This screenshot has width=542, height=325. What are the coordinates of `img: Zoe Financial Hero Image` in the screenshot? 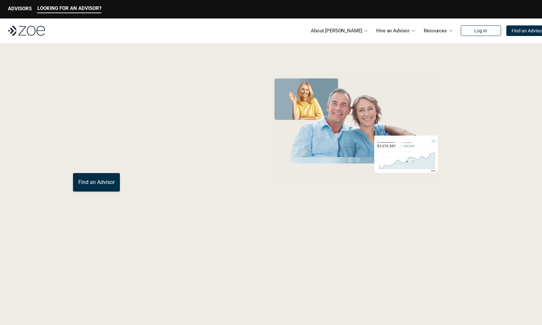 It's located at (356, 129).